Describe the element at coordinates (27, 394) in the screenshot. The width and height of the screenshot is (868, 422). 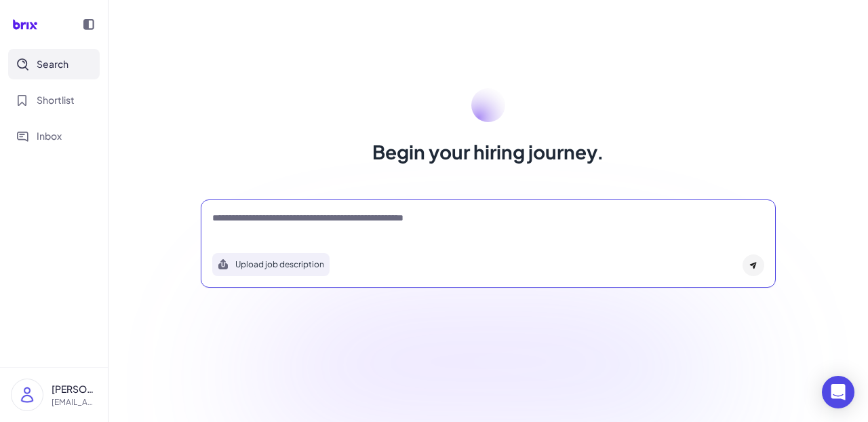
I see `img: user_logo.png` at that location.